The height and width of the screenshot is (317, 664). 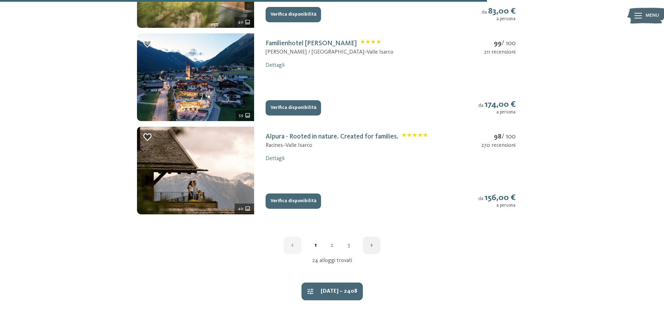 I want to click on img: mss_renderimg.php, so click(x=196, y=77).